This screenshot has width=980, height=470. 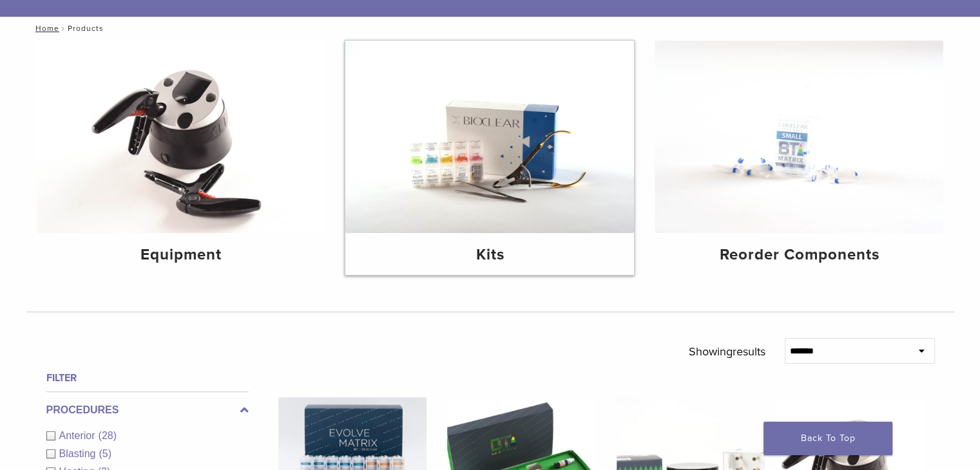 What do you see at coordinates (491, 29) in the screenshot?
I see `nav: Products` at bounding box center [491, 29].